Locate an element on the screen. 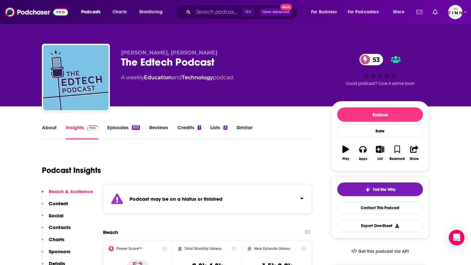 The image size is (471, 265). span: For Business is located at coordinates (324, 12).